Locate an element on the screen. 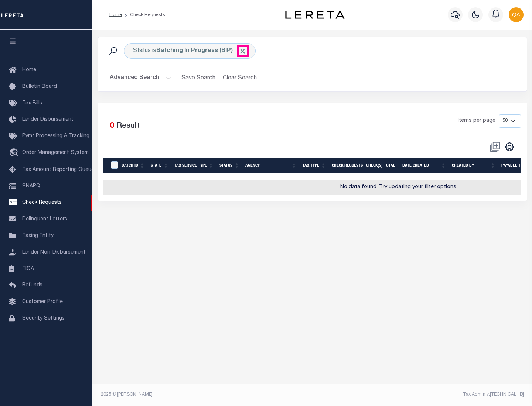 Image resolution: width=532 pixels, height=406 pixels. img: logo-dark.svg is located at coordinates (314, 15).